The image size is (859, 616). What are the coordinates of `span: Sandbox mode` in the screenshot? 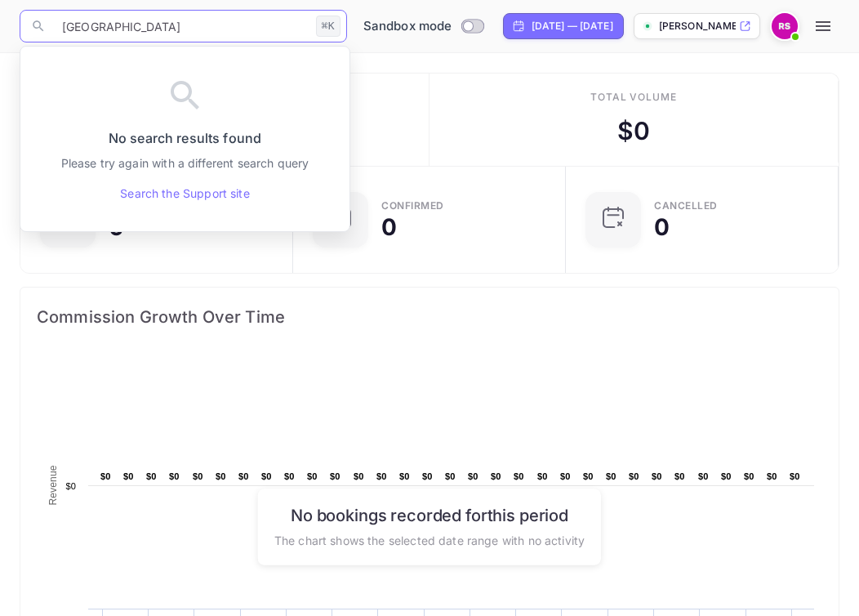 It's located at (407, 26).